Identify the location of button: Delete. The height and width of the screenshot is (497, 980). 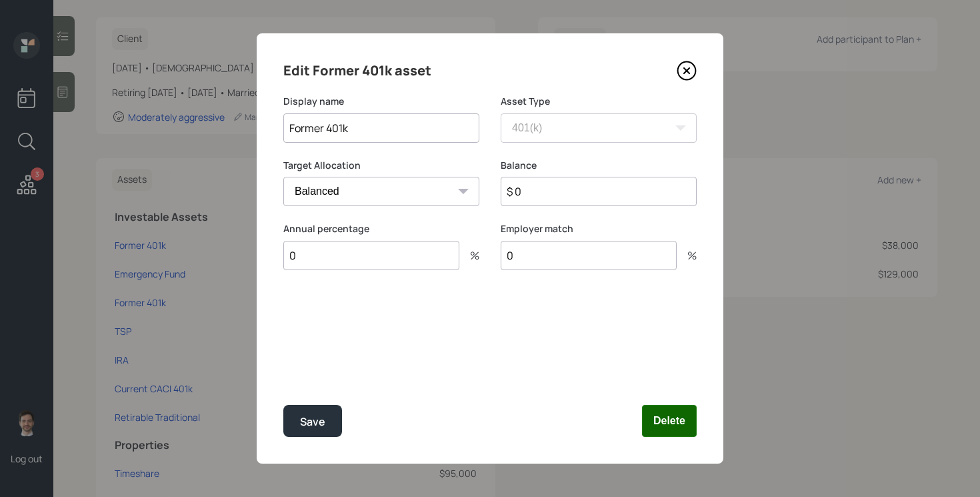
(670, 421).